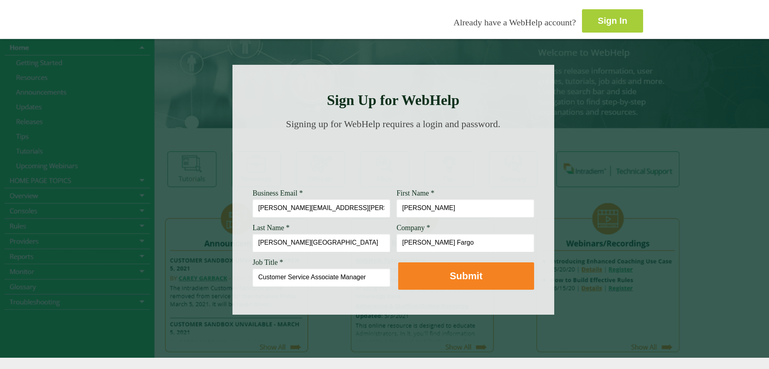 The width and height of the screenshot is (769, 369). Describe the element at coordinates (465, 275) in the screenshot. I see `strong: Submit` at that location.